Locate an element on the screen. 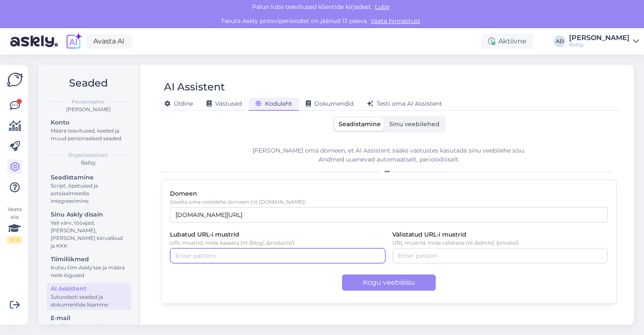 Image resolution: width=644 pixels, height=335 pixels. a: AI AssistentJuturoboti seaded ja dokumentide lisamine is located at coordinates (89, 296).